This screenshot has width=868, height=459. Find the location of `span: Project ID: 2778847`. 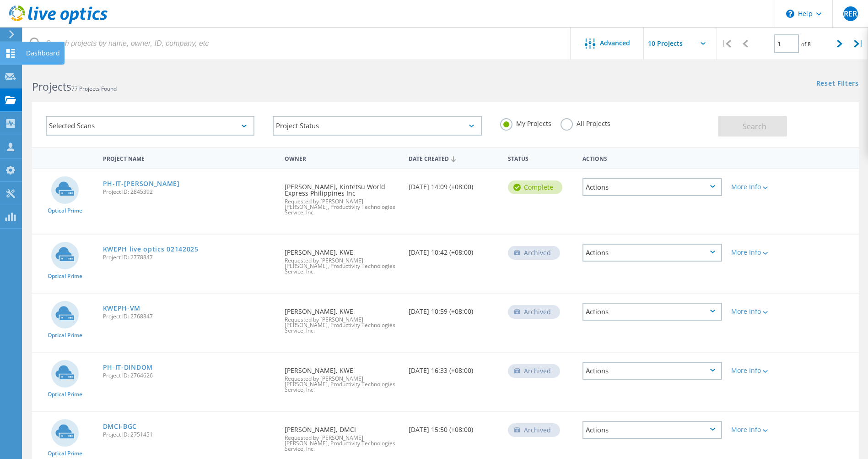

span: Project ID: 2778847 is located at coordinates (190, 257).